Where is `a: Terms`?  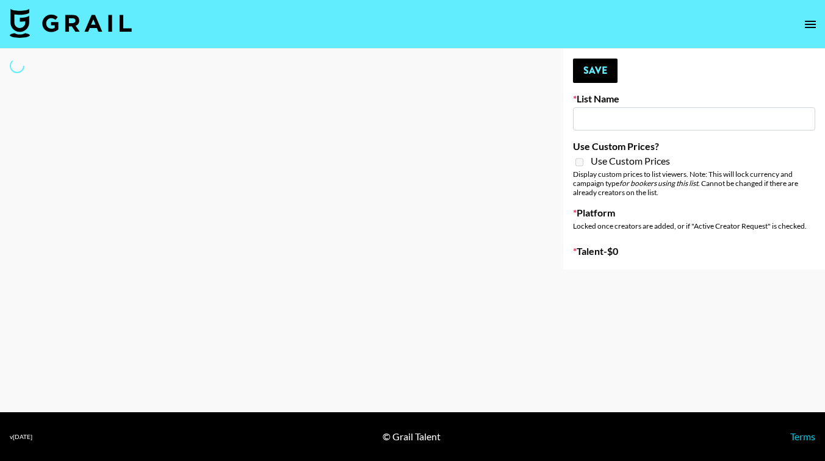 a: Terms is located at coordinates (803, 436).